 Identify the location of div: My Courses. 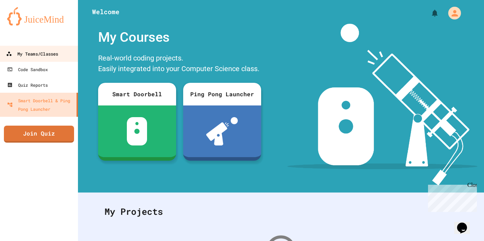
(180, 37).